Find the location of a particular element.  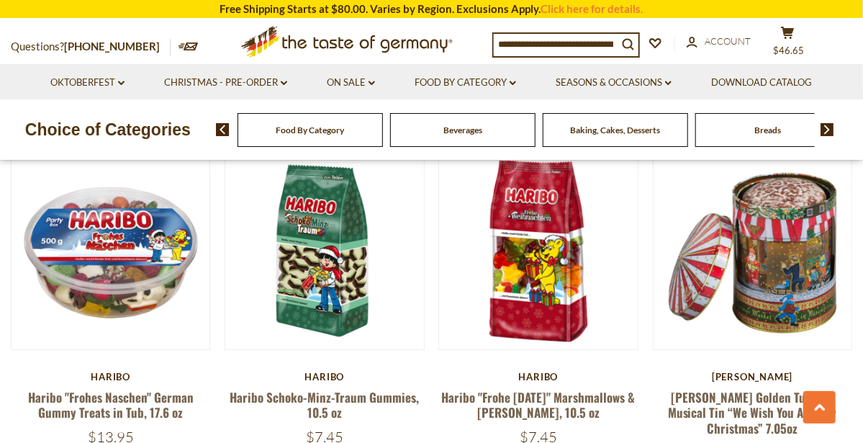

a: Breads is located at coordinates (767, 130).